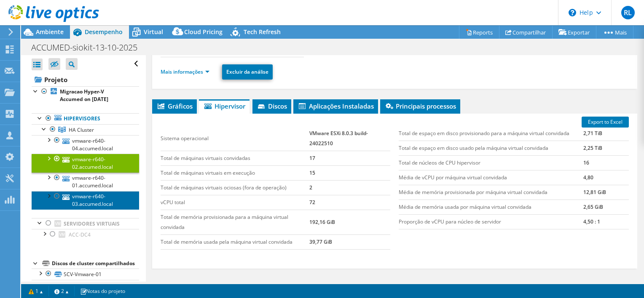  I want to click on td: 2,65 GiB, so click(606, 207).